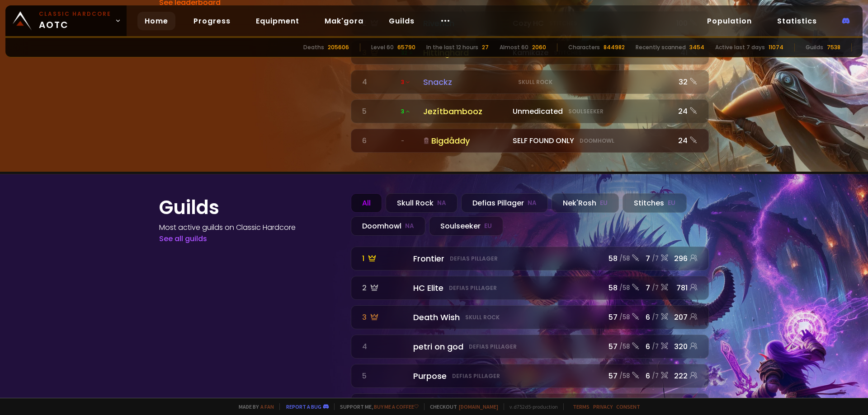 The image size is (868, 415). What do you see at coordinates (530, 288) in the screenshot?
I see `a: 2 HC EliteDefias Pillager58 /587/7781` at bounding box center [530, 288].